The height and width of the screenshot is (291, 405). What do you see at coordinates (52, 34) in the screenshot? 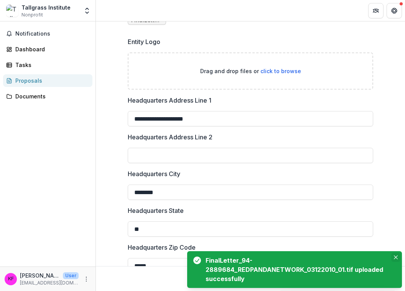
I see `span: Notifications` at bounding box center [52, 34].